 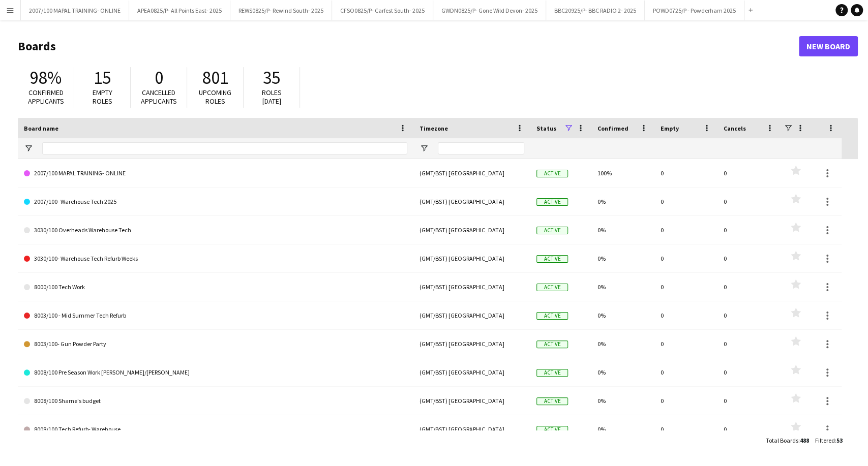 I want to click on button: 2007/100 MAPAL TRAINING- ONLINE, so click(x=75, y=10).